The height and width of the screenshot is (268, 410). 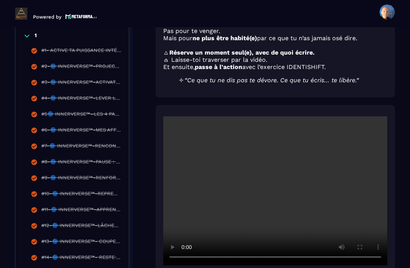 I want to click on p: Et ensuite, avec l’exercice IDENTISHIFT., so click(x=275, y=67).